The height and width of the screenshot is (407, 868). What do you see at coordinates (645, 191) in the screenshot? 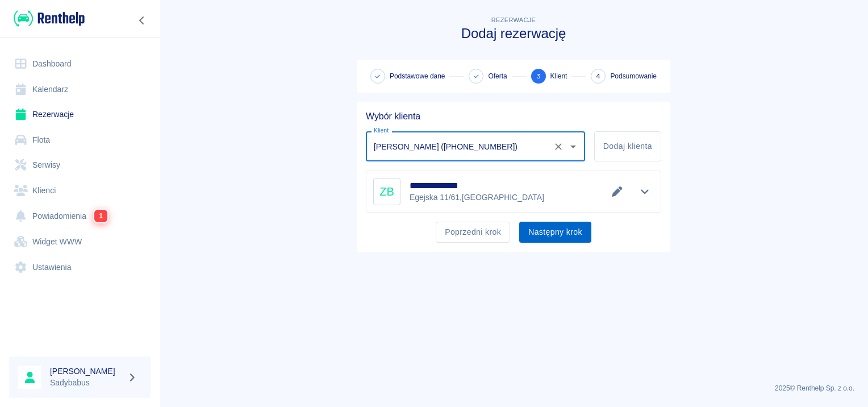
I see `button: Pokaż szczegóły` at bounding box center [645, 191].